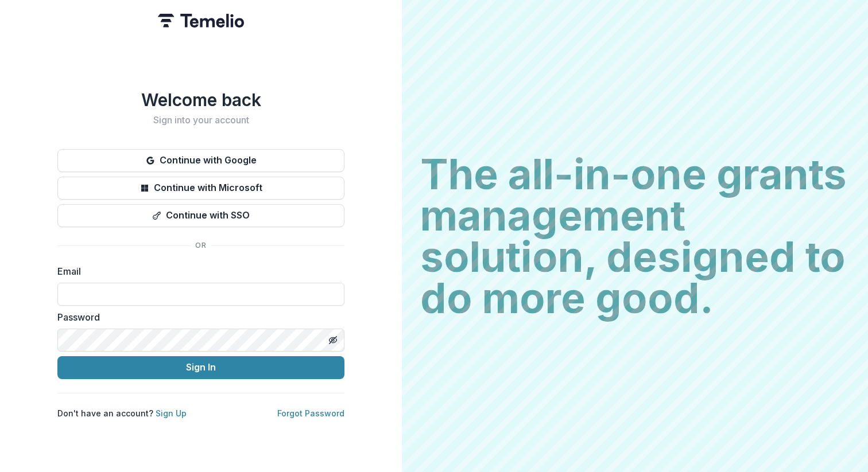 The height and width of the screenshot is (472, 868). Describe the element at coordinates (201, 21) in the screenshot. I see `img: Temelio` at that location.